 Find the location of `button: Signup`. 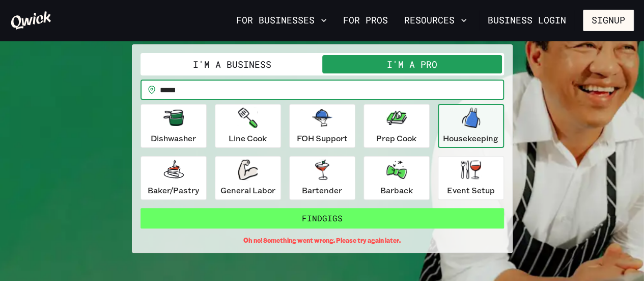

button: Signup is located at coordinates (608, 21).